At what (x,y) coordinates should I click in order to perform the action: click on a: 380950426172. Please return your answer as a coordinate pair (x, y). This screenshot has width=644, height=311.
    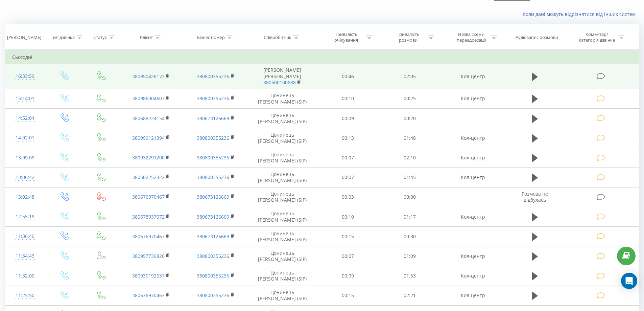
    Looking at the image, I should click on (148, 76).